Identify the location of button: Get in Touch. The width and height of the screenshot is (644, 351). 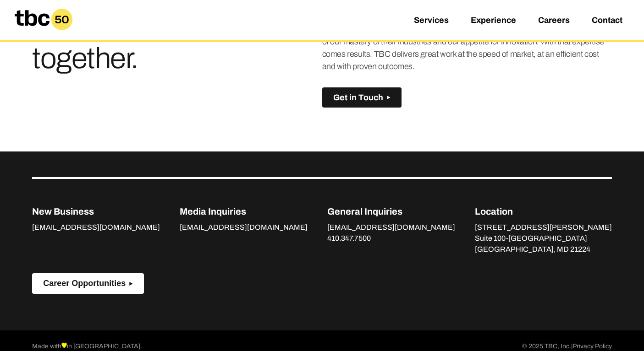
(362, 97).